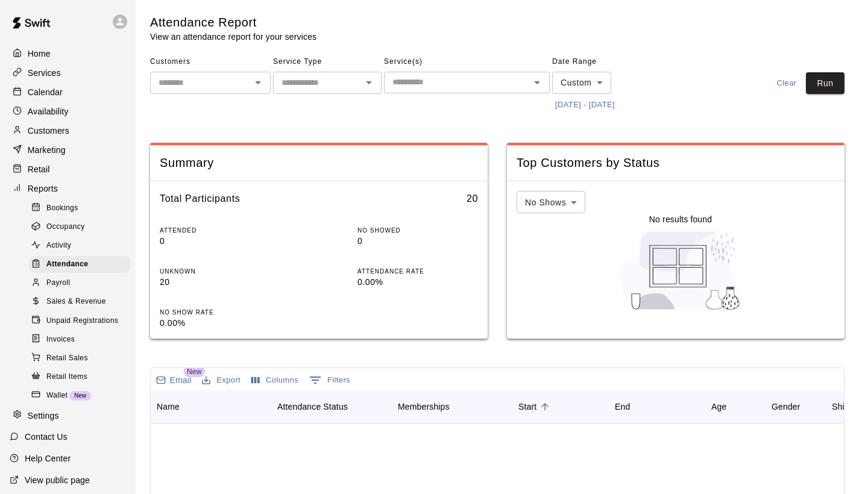 Image resolution: width=868 pixels, height=494 pixels. What do you see at coordinates (604, 62) in the screenshot?
I see `span: Date Range` at bounding box center [604, 62].